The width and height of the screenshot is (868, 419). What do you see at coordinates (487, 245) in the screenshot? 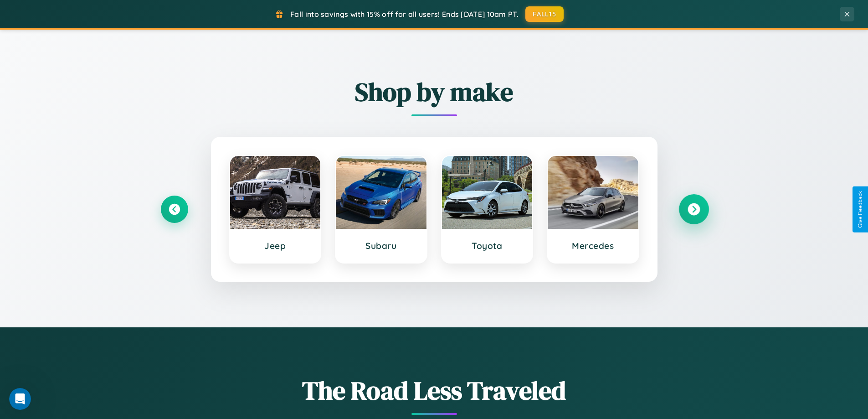
I see `h3: Toyota` at bounding box center [487, 245].